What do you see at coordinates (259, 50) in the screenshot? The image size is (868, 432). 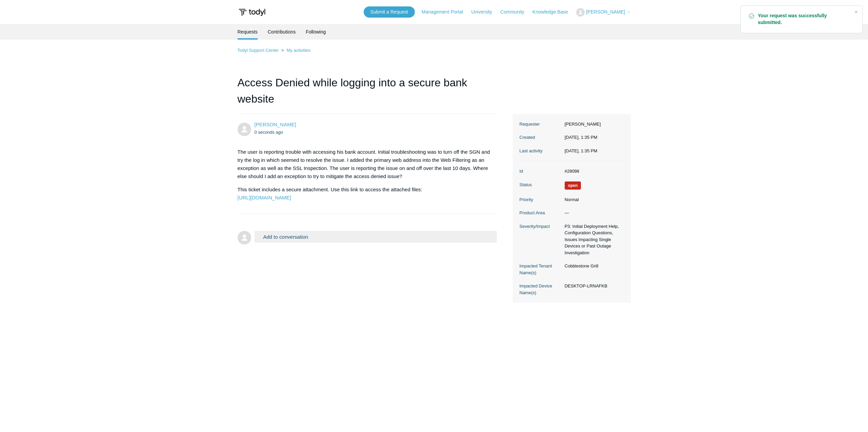 I see `li: Todyl Support Center` at bounding box center [259, 50].